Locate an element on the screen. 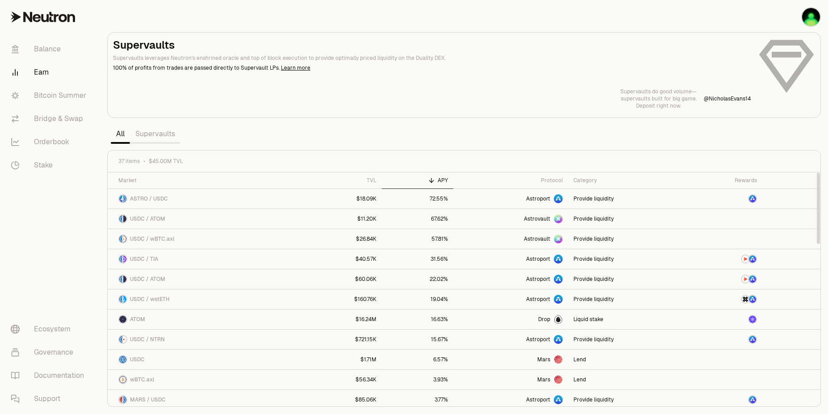 The height and width of the screenshot is (414, 828). span: wBTC.axl is located at coordinates (142, 380).